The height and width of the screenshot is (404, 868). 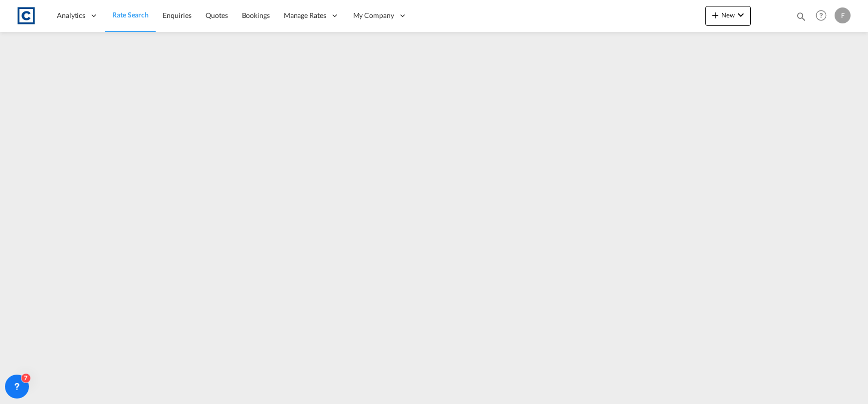 What do you see at coordinates (842, 16) in the screenshot?
I see `div: F` at bounding box center [842, 16].